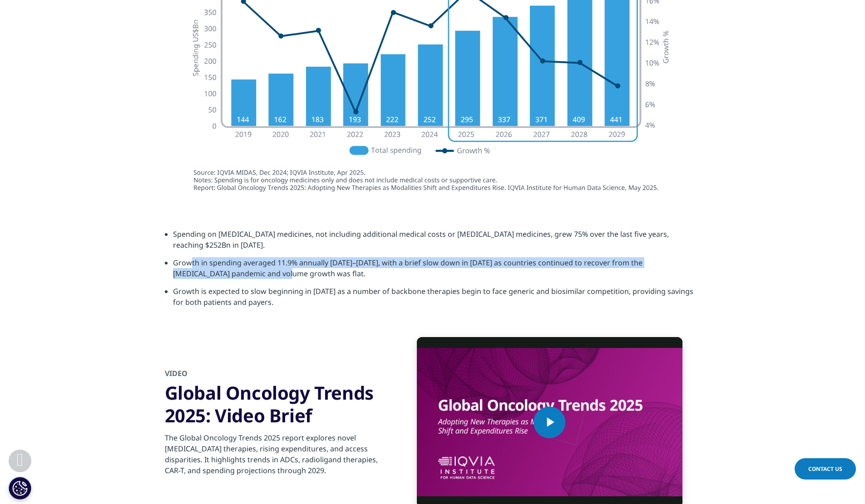 The height and width of the screenshot is (504, 865). Describe the element at coordinates (549, 423) in the screenshot. I see `button: Play Video` at that location.